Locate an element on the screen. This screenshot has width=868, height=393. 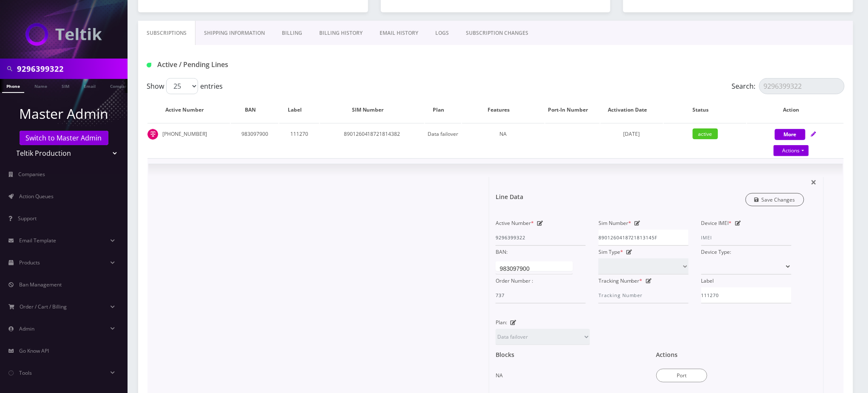
th: Port-In Number: activate to sort column ascending is located at coordinates (573, 110).